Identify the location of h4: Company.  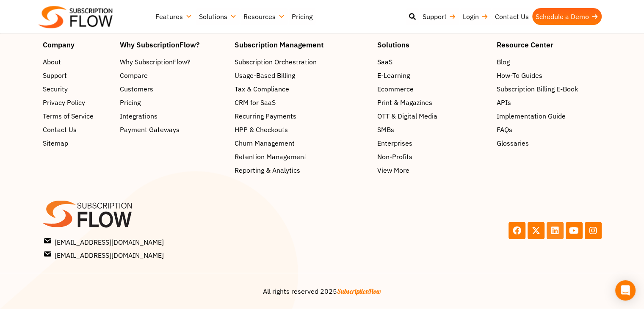
(77, 45).